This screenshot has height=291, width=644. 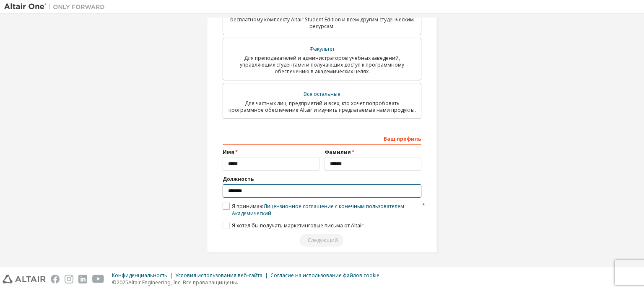 What do you see at coordinates (98, 279) in the screenshot?
I see `img: youtube.svg` at bounding box center [98, 279].